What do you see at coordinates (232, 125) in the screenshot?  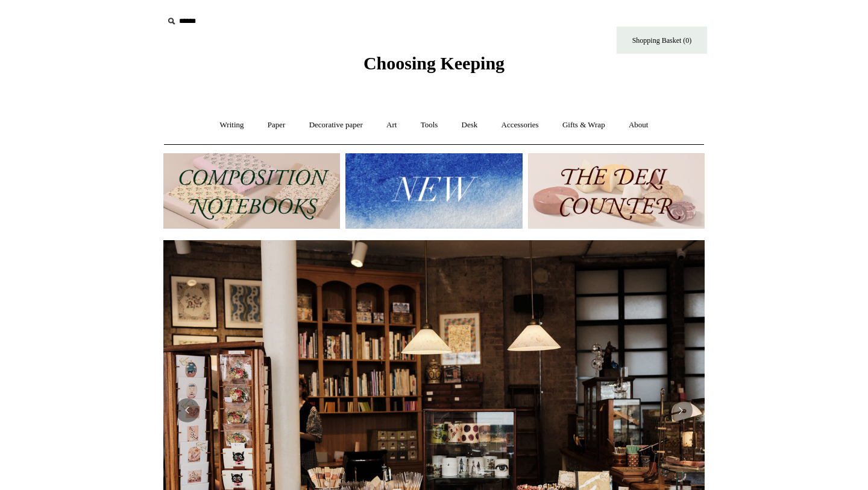 I see `a: Writing` at bounding box center [232, 125].